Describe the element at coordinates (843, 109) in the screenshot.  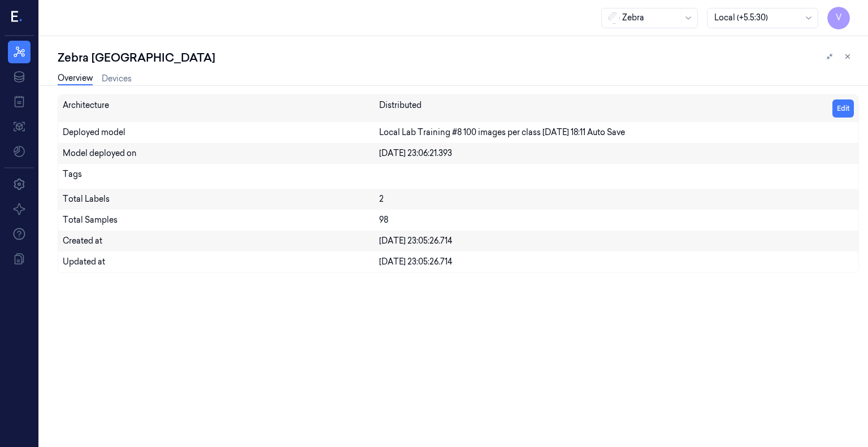
I see `button: Edit` at that location.